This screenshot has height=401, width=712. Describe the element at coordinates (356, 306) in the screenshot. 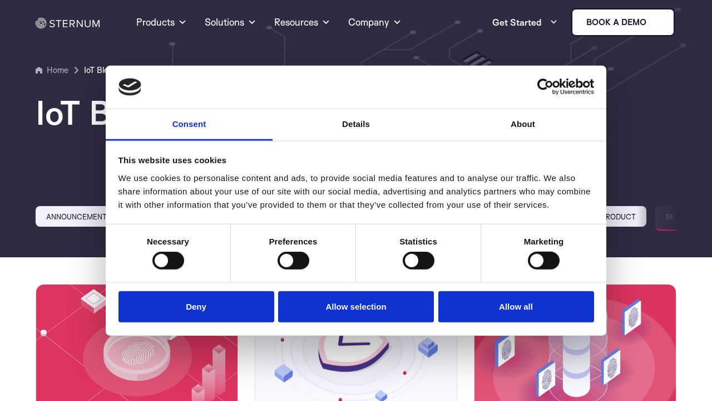

I see `button: Allow selection` at that location.